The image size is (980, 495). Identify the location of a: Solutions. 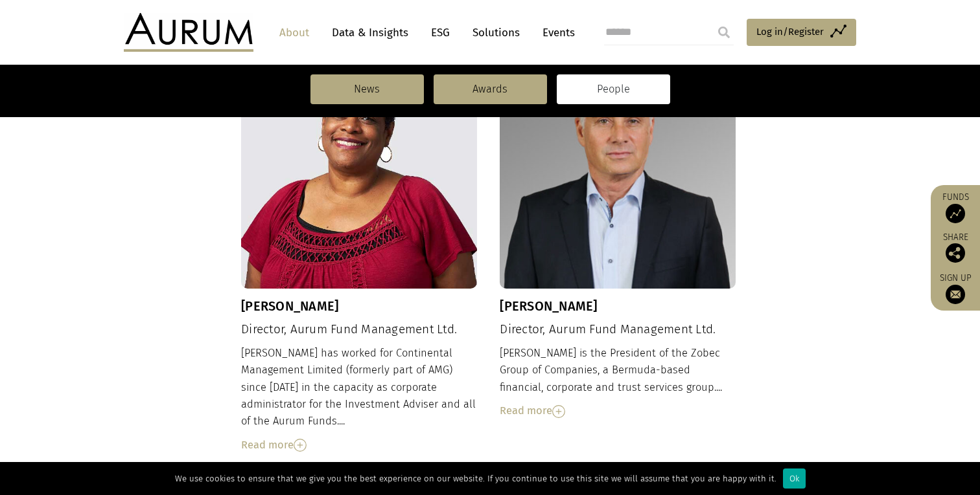
(495, 32).